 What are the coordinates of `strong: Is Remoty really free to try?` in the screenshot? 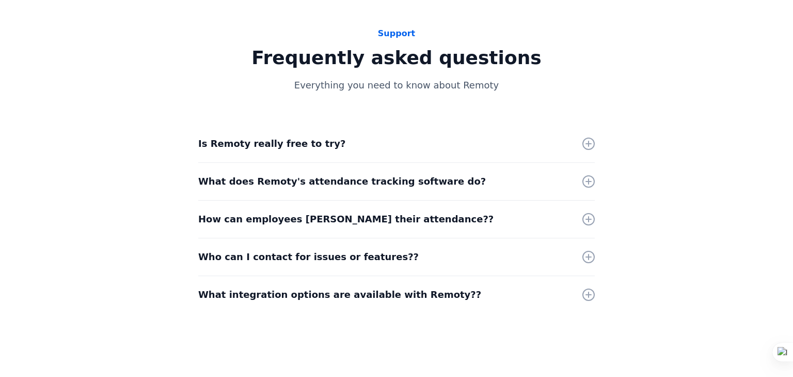 It's located at (272, 143).